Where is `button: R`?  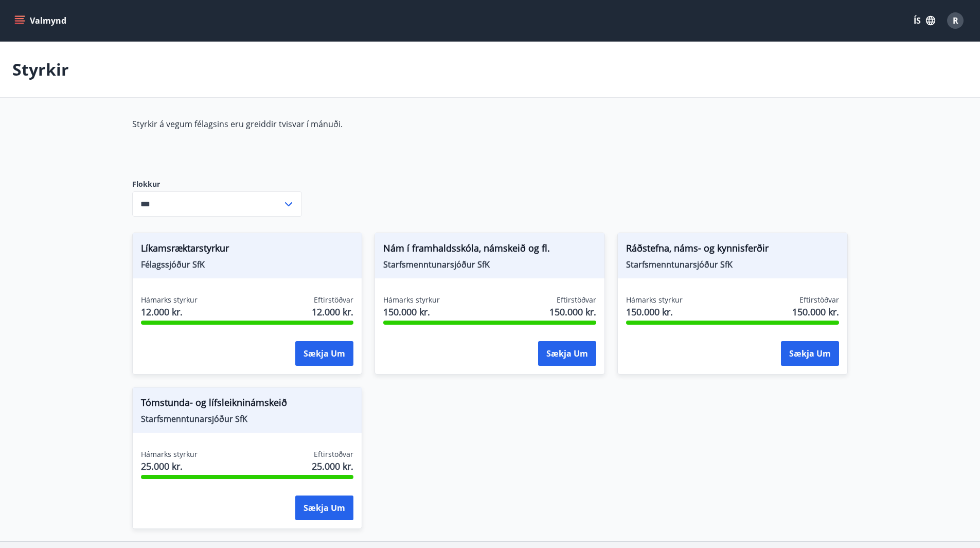 button: R is located at coordinates (955, 21).